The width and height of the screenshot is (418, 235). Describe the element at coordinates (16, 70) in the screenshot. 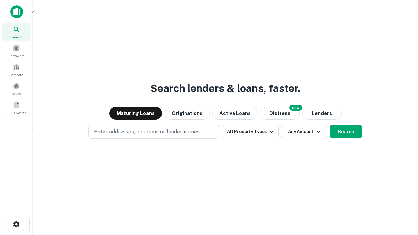

I see `a: Contacts` at that location.